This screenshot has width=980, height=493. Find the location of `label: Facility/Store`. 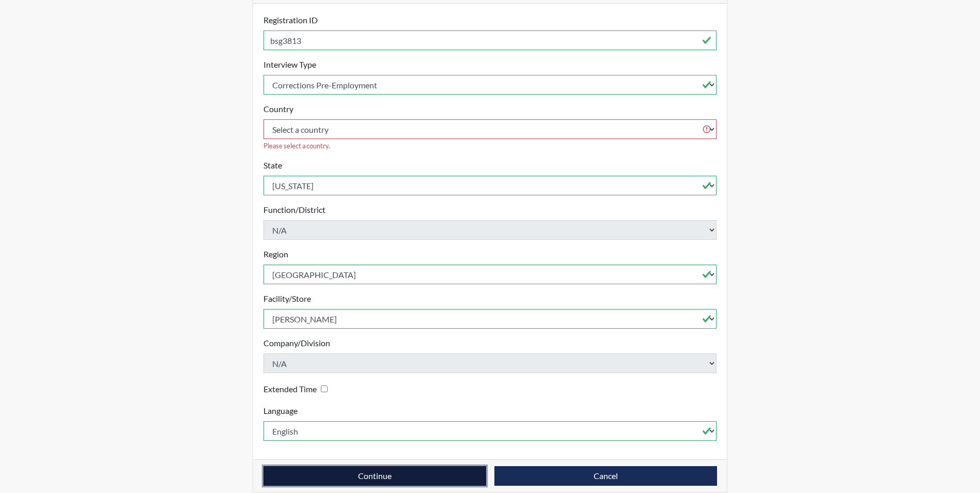

label: Facility/Store is located at coordinates (287, 299).